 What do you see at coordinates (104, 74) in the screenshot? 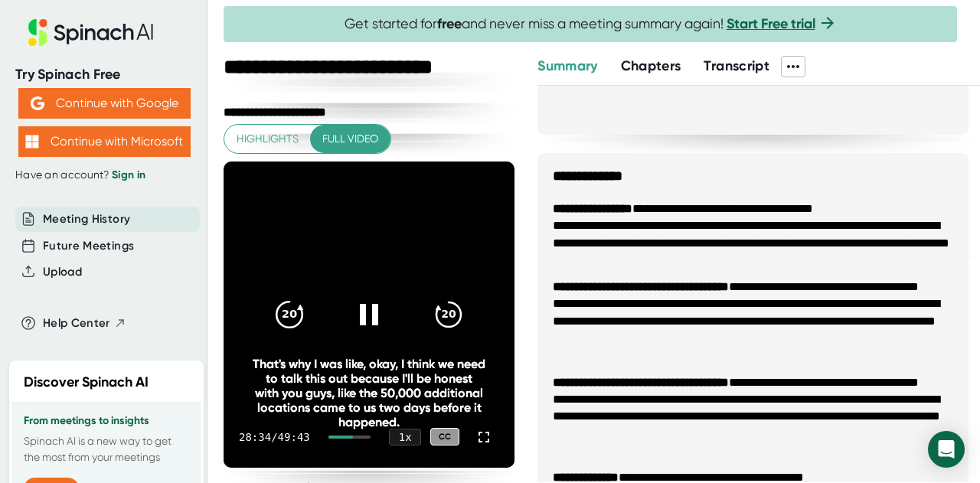
I see `div: Try Spinach Free` at bounding box center [104, 74].